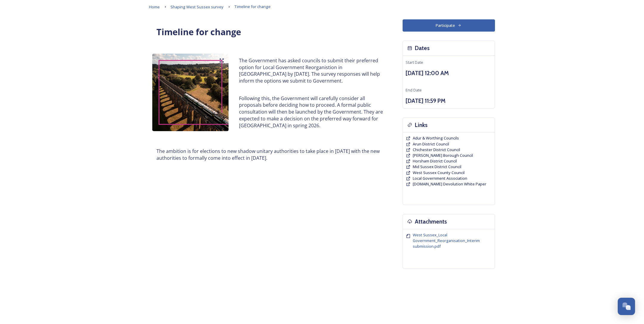 This screenshot has height=324, width=644. What do you see at coordinates (435, 161) in the screenshot?
I see `span: Horsham District Council` at bounding box center [435, 161].